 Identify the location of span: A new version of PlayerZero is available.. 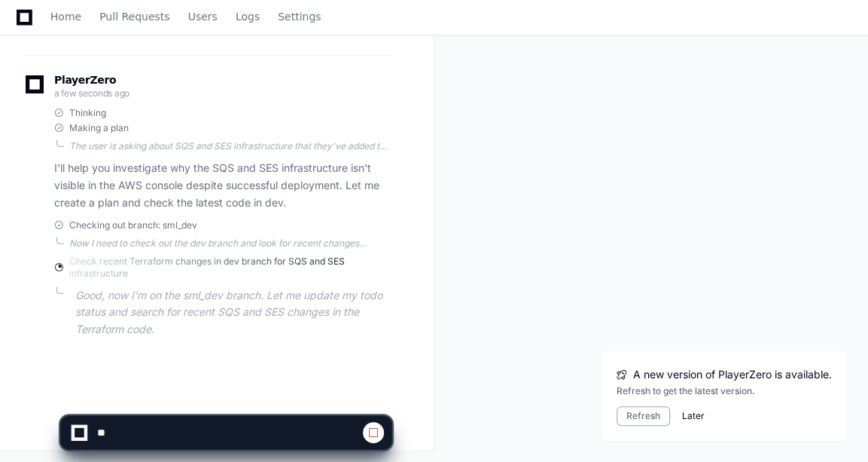
(732, 375).